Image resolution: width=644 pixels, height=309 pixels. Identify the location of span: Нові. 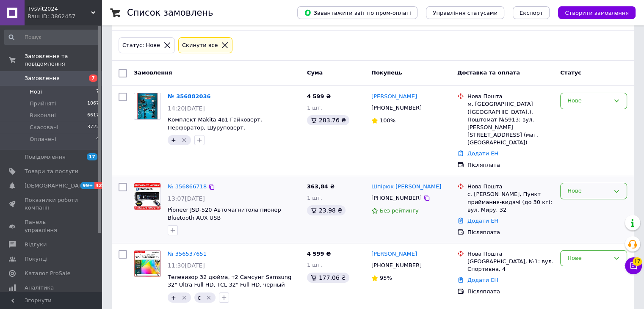
(36, 92).